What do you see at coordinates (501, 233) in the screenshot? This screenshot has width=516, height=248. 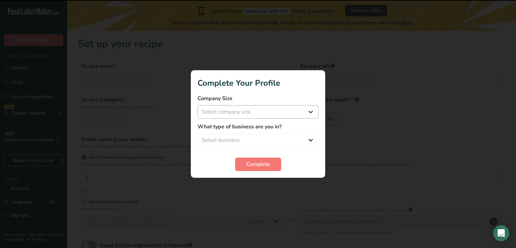 I see `div: Open Intercom Messenger` at bounding box center [501, 233].